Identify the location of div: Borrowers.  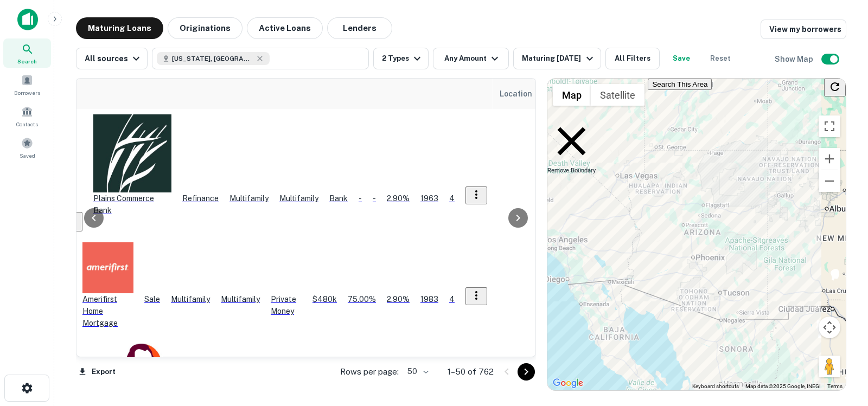
(28, 84).